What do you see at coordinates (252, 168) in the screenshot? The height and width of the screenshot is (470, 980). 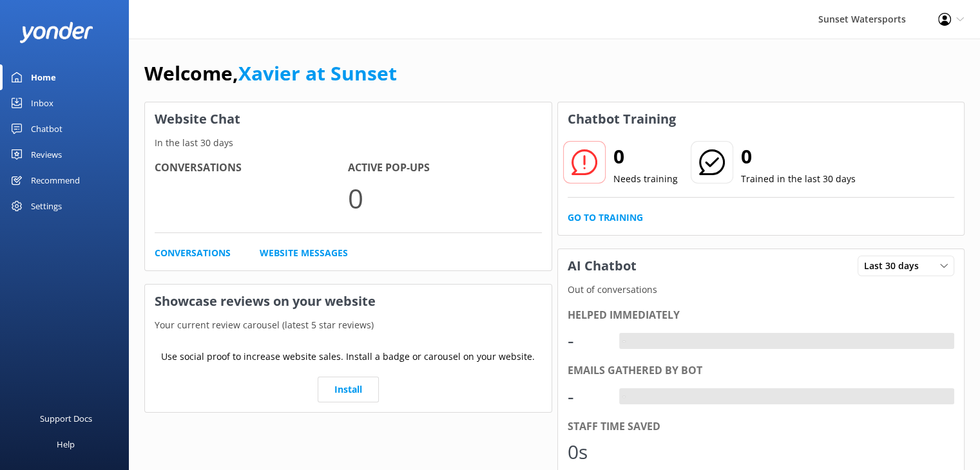 I see `h4: Conversations` at bounding box center [252, 168].